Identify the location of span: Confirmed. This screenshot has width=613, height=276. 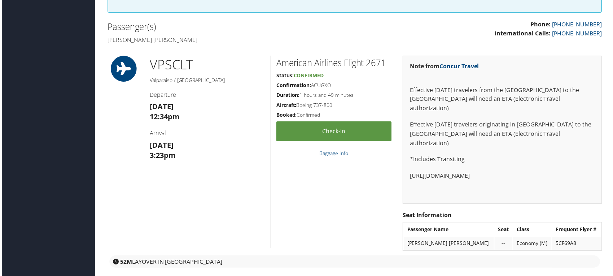
(308, 75).